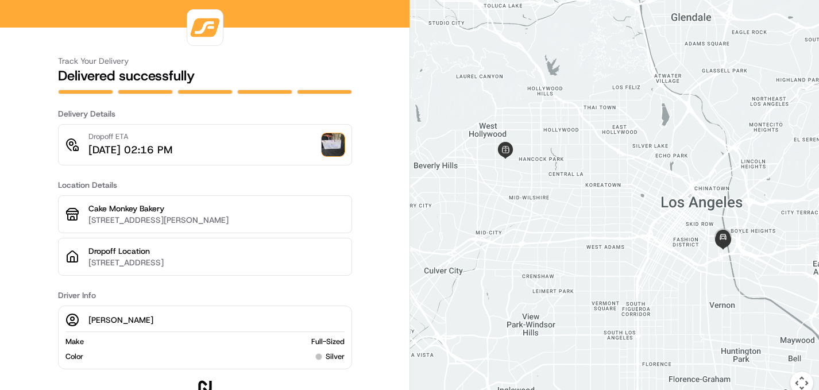 This screenshot has height=390, width=819. I want to click on p: Cake Monkey Bakery, so click(217, 209).